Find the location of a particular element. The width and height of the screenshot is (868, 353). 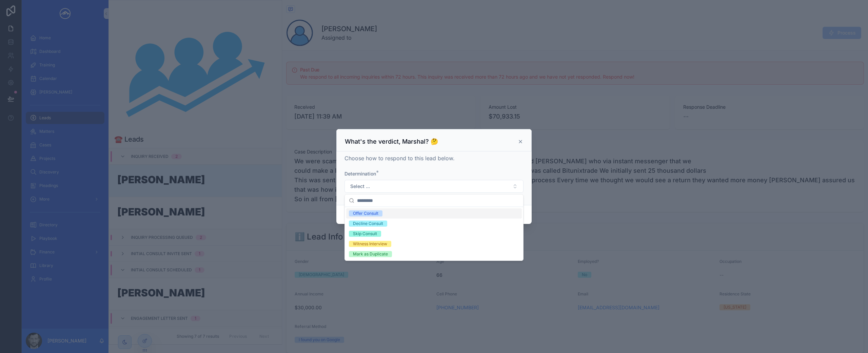

div: Skip Consult is located at coordinates (364, 234).